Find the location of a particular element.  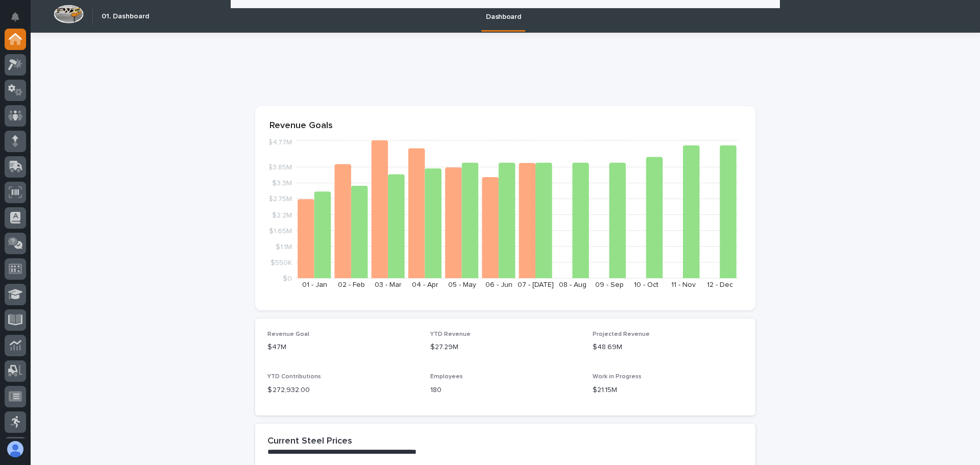

h2: 01. Dashboard is located at coordinates (125, 17).